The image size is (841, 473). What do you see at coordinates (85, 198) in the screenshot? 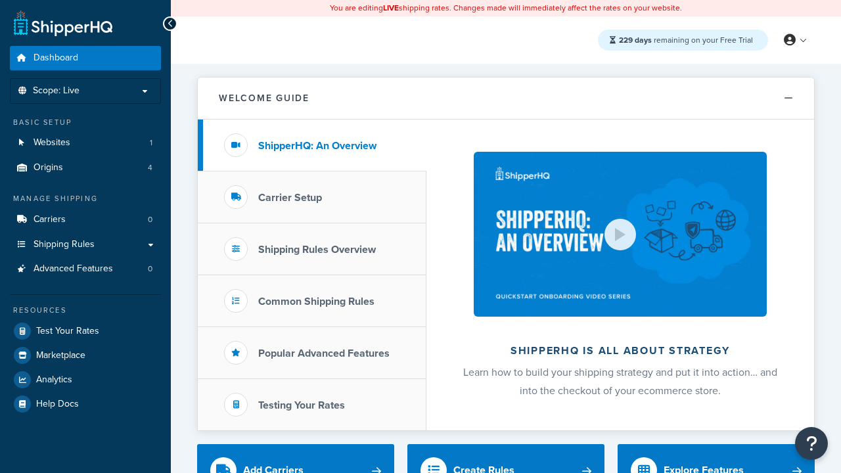
I see `div: Manage Shipping` at bounding box center [85, 198].